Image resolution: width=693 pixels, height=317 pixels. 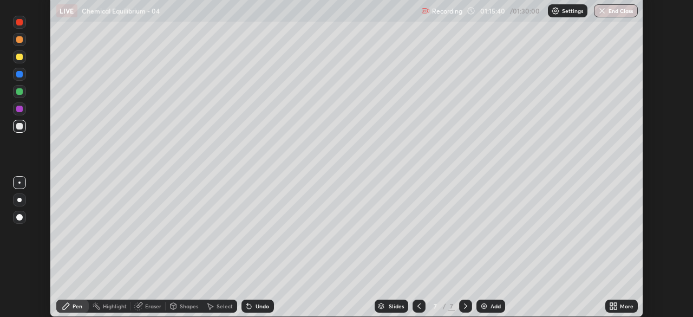 I want to click on img: add-slide-button, so click(x=484, y=306).